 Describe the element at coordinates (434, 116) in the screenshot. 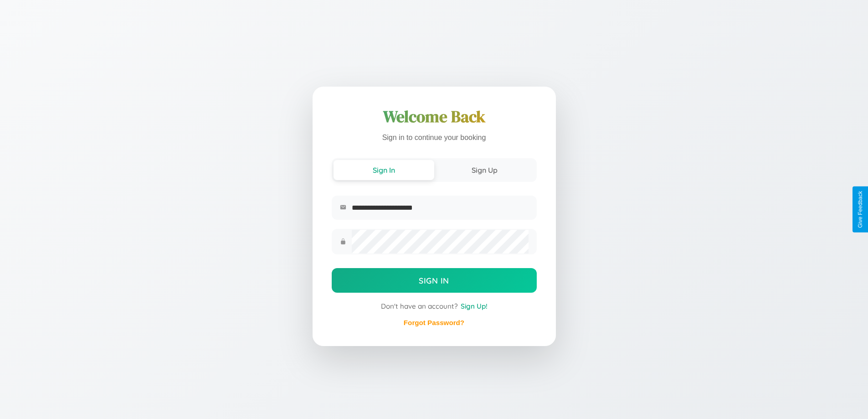

I see `h1: Welcome Back` at that location.